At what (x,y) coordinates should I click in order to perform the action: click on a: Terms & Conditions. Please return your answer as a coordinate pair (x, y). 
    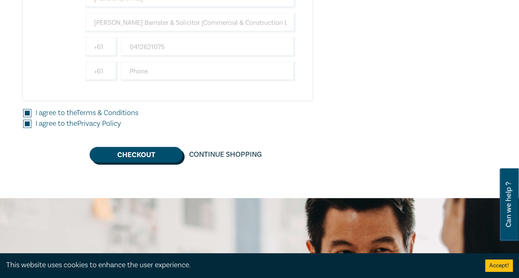
    Looking at the image, I should click on (107, 113).